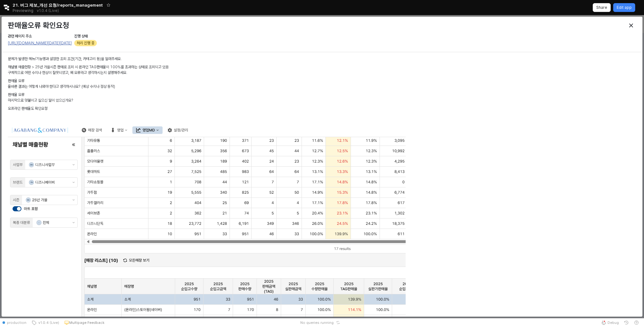 This screenshot has width=644, height=327. I want to click on button: Releases and History, so click(48, 11).